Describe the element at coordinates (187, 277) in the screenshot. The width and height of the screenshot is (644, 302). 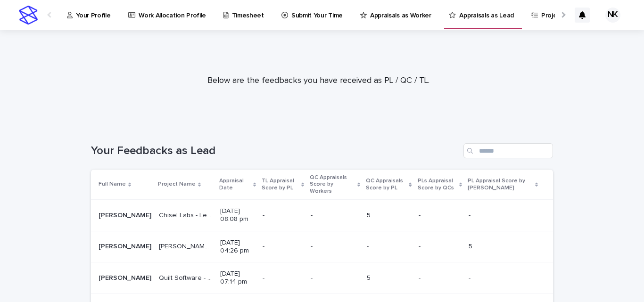
I see `p: Quilt Software - Calling Project (Client Onboarding)` at that location.